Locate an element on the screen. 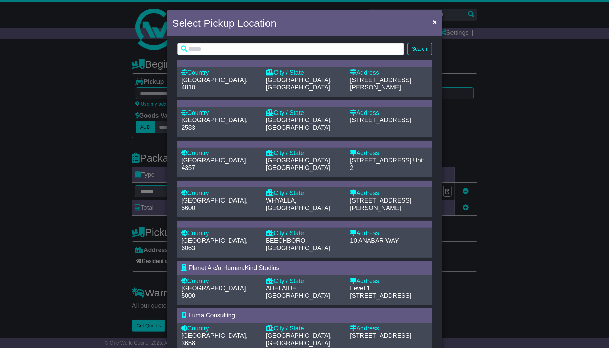  h4: Select Pickup Location is located at coordinates (225, 23).